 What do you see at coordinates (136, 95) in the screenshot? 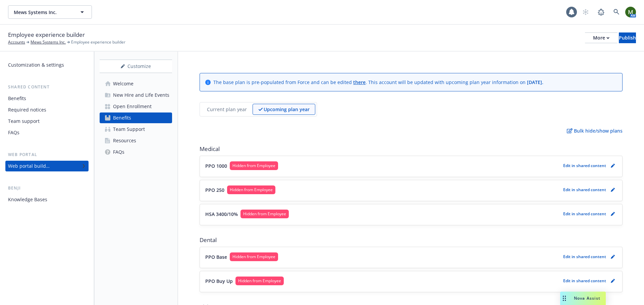
I see `a: New Hire and Life Events` at bounding box center [136, 95].